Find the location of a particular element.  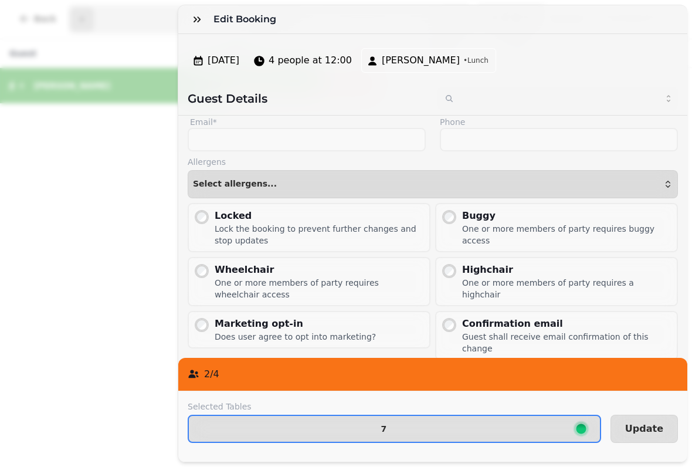

p: 2 / 4 is located at coordinates (212, 374).